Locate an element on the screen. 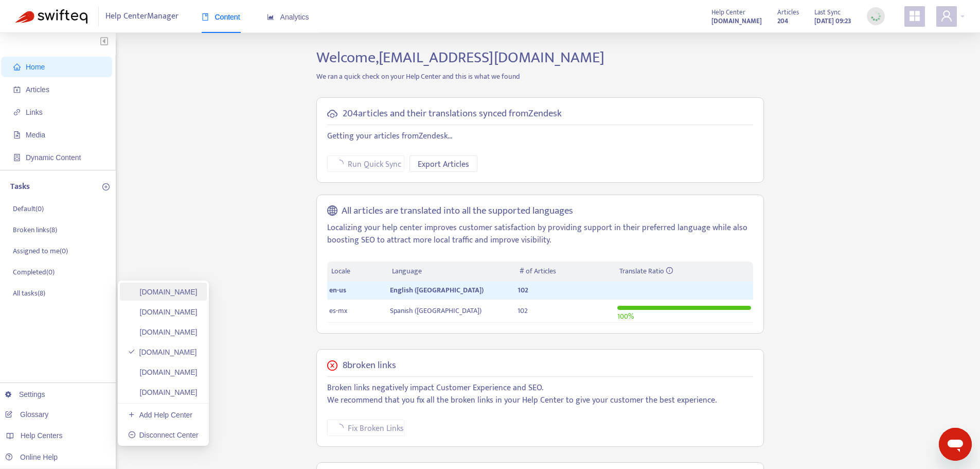 The height and width of the screenshot is (469, 980). th: Language is located at coordinates (452, 272).